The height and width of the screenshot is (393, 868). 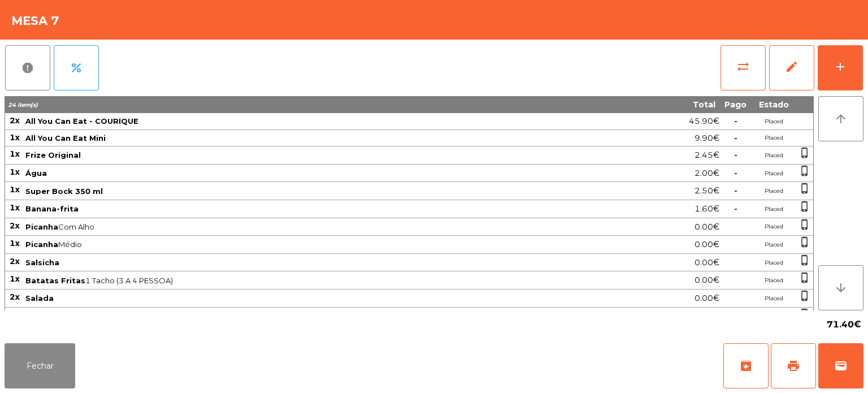 I want to click on div: add, so click(x=840, y=67).